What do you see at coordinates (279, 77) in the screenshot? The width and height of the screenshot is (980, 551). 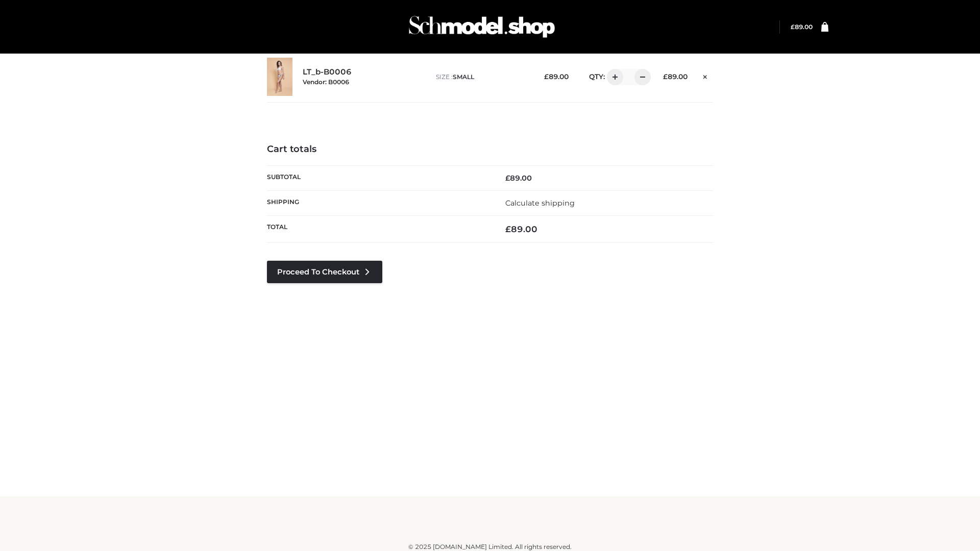 I see `img: LT_b-B0006 - SMALL` at bounding box center [279, 77].